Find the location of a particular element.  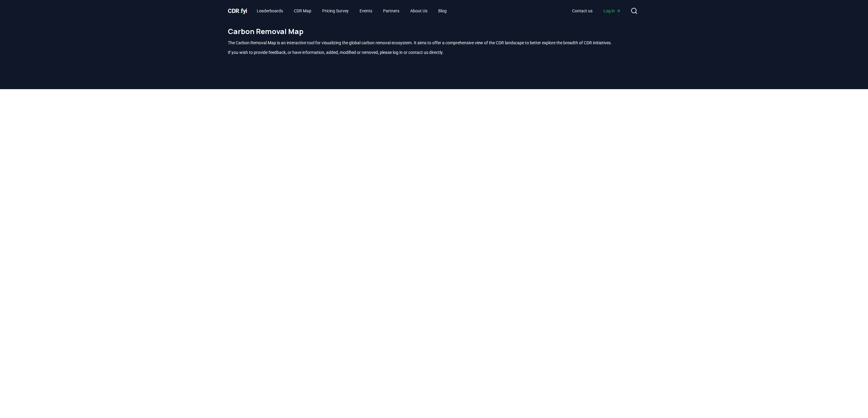

a: Log in is located at coordinates (612, 11).